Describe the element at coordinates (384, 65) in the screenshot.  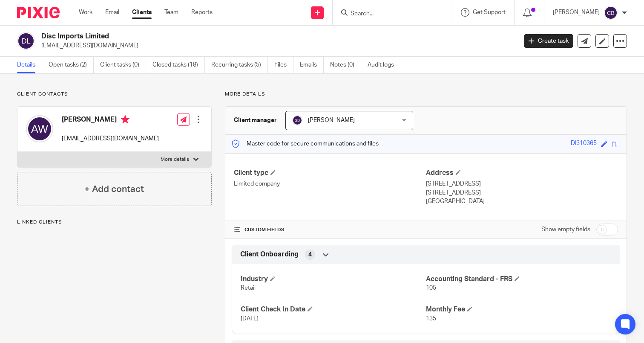
I see `a: Audit logs` at that location.